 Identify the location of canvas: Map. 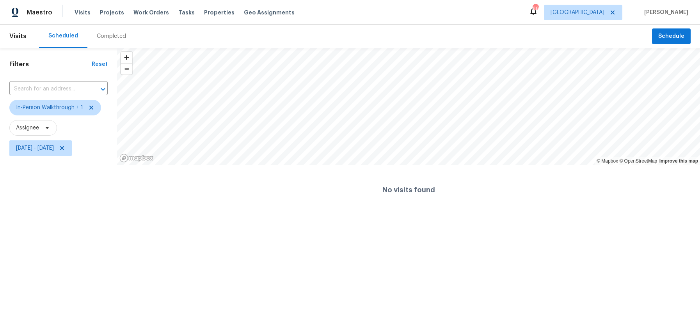
(409, 107).